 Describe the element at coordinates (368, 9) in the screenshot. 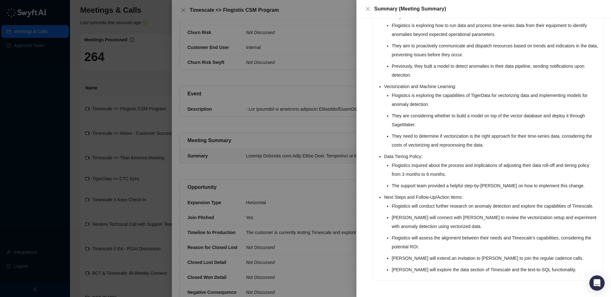

I see `button: Close` at that location.